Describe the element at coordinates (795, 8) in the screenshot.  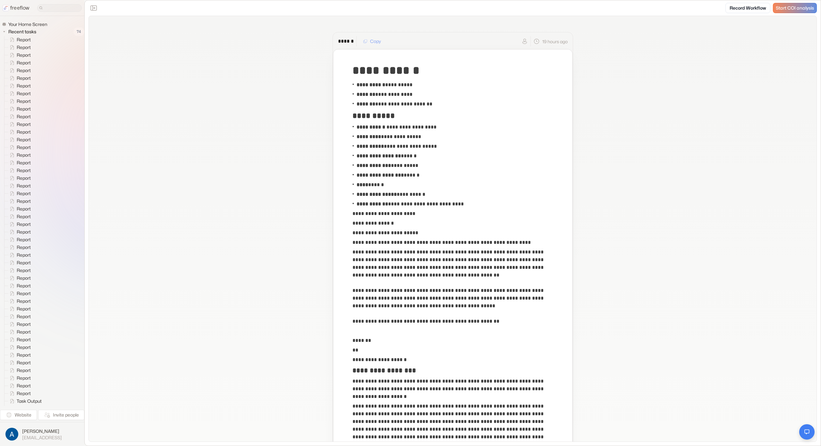
I see `a: Start COI analysis` at that location.